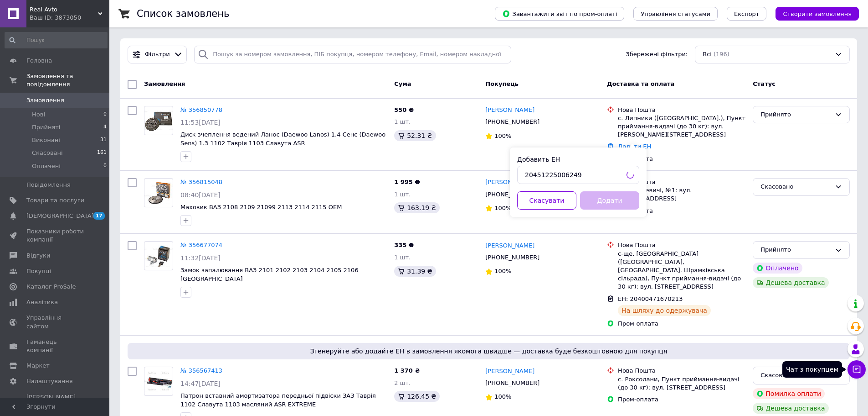 This screenshot has width=868, height=416. What do you see at coordinates (261, 207) in the screenshot?
I see `span: Маховик ВАЗ 2108 2109 21099 2113 2114 2115 ОЕМ` at bounding box center [261, 207].